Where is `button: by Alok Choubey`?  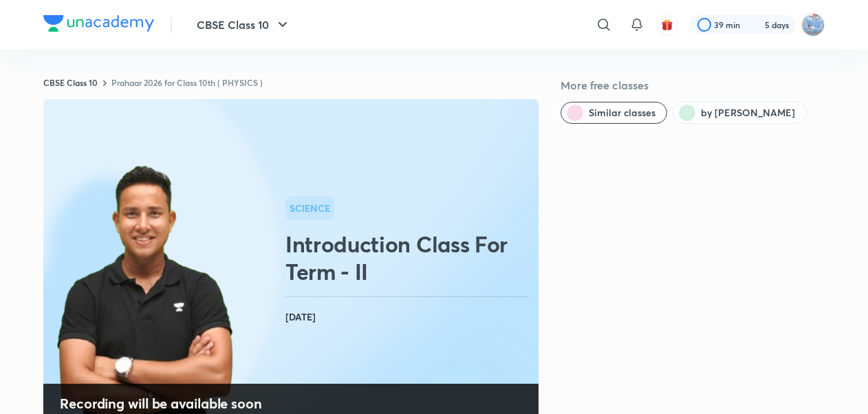 button: by Alok Choubey is located at coordinates (740, 113).